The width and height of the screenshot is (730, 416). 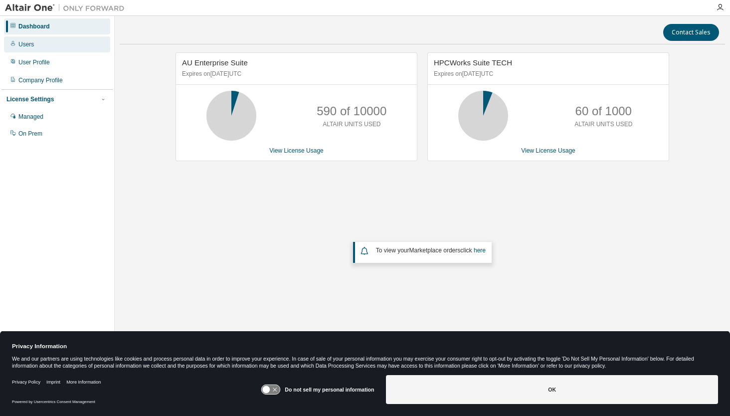 What do you see at coordinates (431, 250) in the screenshot?
I see `span: To view your click` at bounding box center [431, 250].